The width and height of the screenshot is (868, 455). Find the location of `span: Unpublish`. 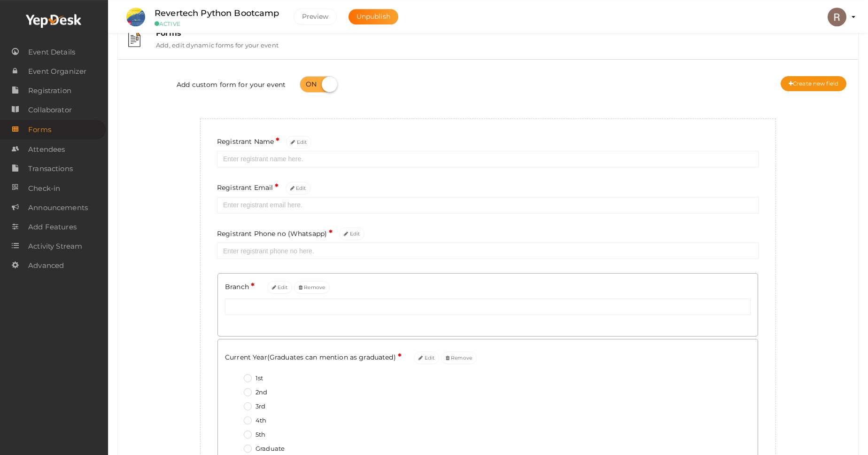

span: Unpublish is located at coordinates (374, 16).